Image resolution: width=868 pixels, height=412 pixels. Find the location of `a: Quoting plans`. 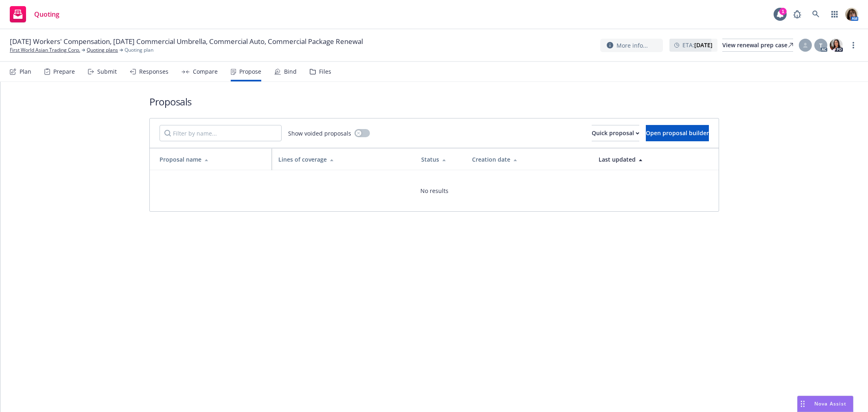

a: Quoting plans is located at coordinates (102, 50).